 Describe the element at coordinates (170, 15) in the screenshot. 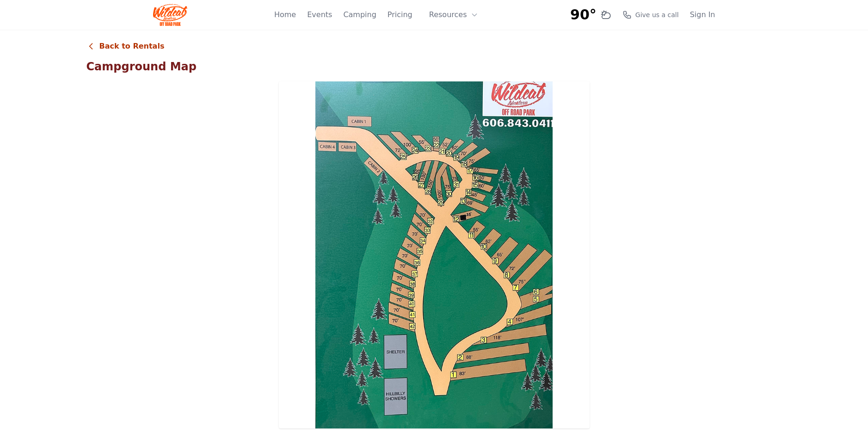

I see `img: Wildcat Logo` at that location.